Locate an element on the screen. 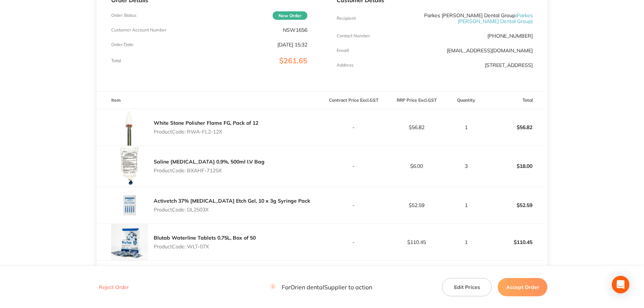 This screenshot has height=308, width=644. img: OHM4anhhcA is located at coordinates (130, 166).